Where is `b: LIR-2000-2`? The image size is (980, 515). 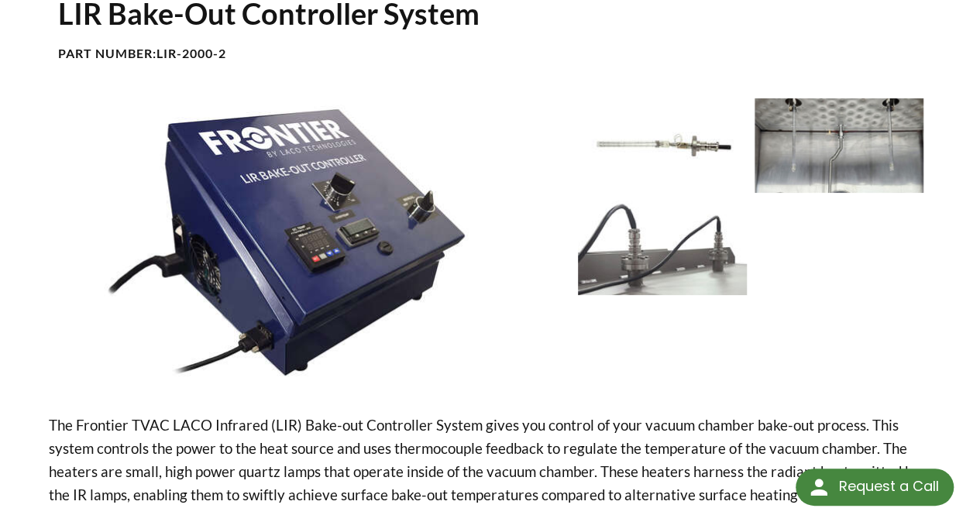 b: LIR-2000-2 is located at coordinates (191, 53).